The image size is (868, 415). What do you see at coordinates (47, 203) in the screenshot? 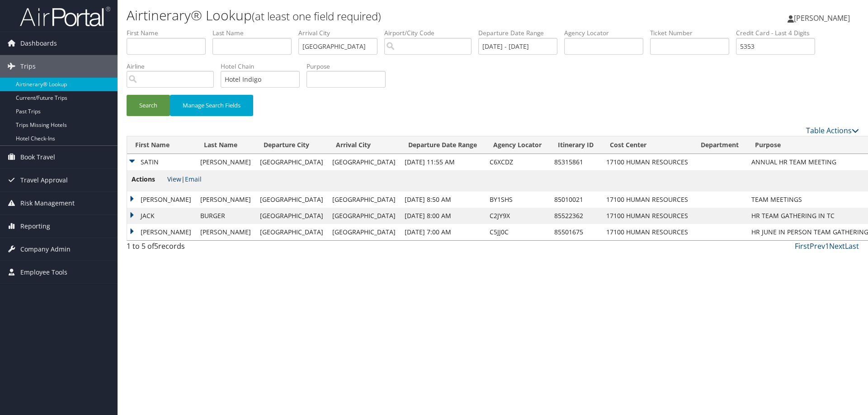
I see `span: Risk Management` at bounding box center [47, 203].